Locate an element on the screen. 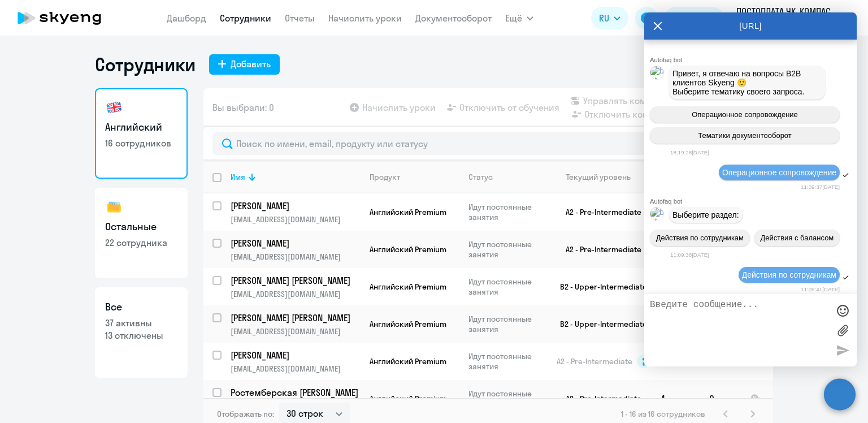 The image size is (868, 423). a: Отчеты is located at coordinates (300, 18).